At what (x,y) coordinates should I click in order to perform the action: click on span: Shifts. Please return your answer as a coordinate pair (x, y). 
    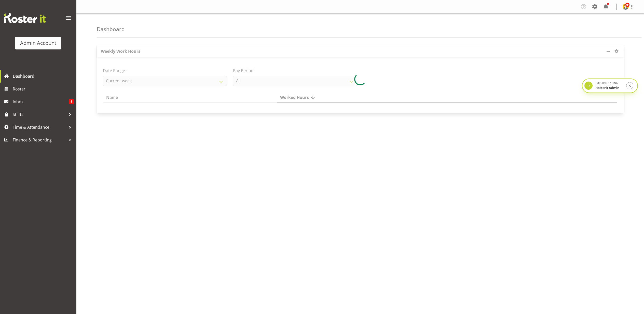
    Looking at the image, I should click on (39, 115).